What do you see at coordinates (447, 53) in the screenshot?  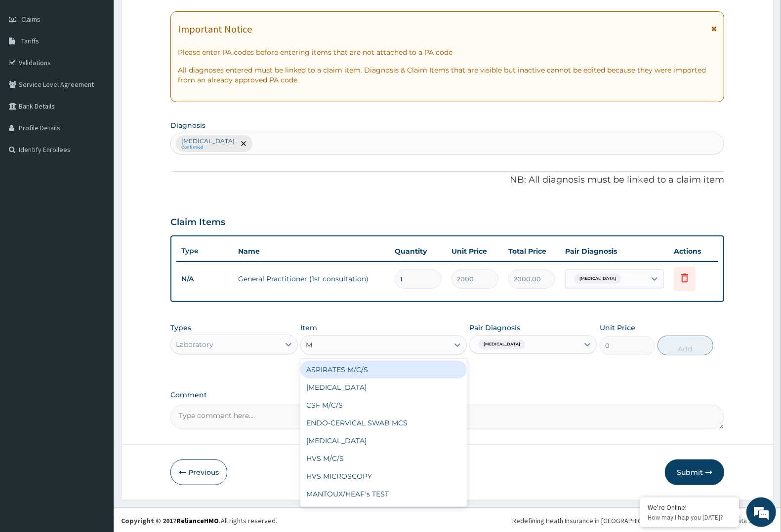 I see `p: Please enter PA codes before entering items that are not attached to a PA code` at bounding box center [447, 53].